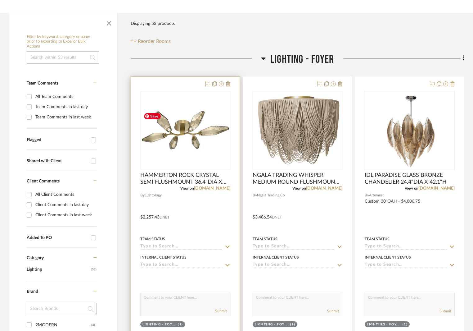  What do you see at coordinates (65, 97) in the screenshot?
I see `div: All Team Comments` at bounding box center [65, 97].